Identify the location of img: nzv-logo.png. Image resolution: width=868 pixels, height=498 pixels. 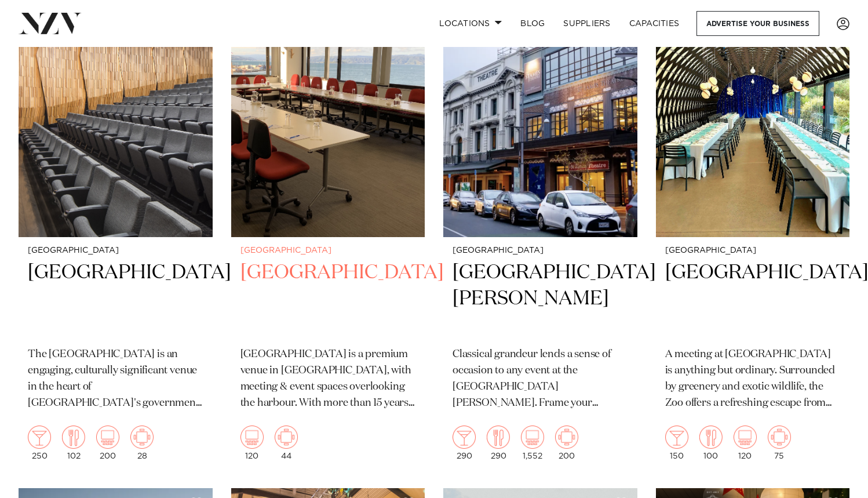
(49, 23).